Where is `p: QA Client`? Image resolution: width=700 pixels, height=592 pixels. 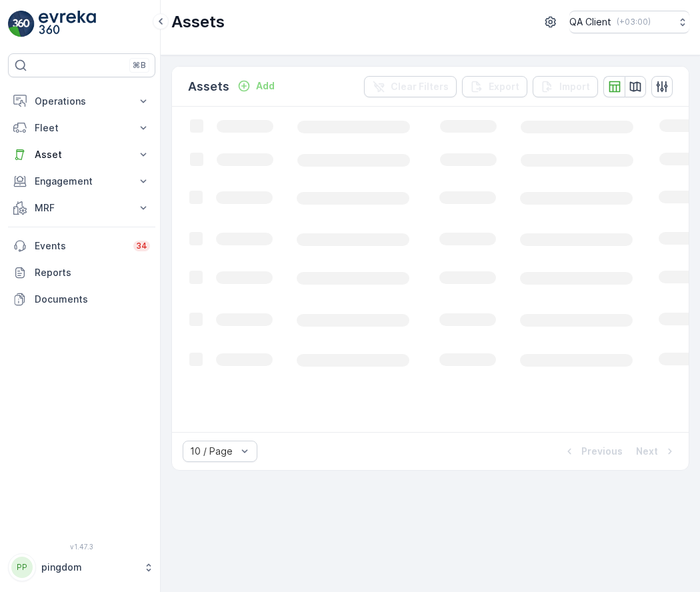 p: QA Client is located at coordinates (590, 22).